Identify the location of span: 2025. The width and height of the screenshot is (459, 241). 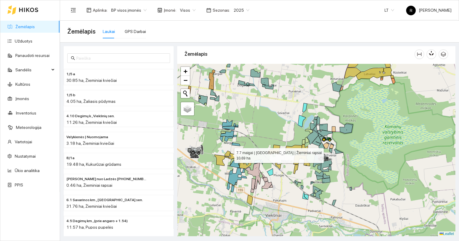
(241, 10).